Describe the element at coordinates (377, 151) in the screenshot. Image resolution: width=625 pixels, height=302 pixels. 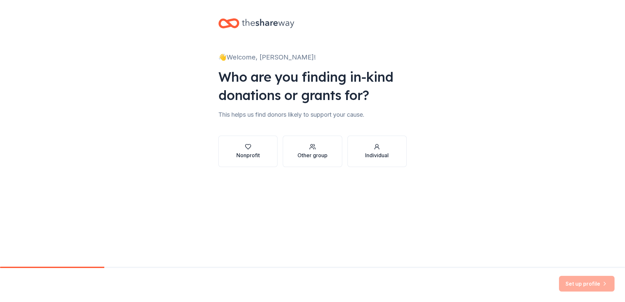
I see `button: Individual` at that location.